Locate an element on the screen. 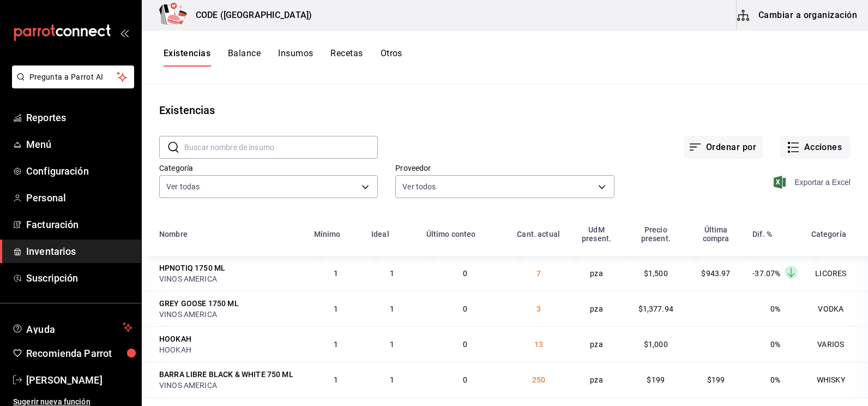  span: 250 is located at coordinates (539, 380).